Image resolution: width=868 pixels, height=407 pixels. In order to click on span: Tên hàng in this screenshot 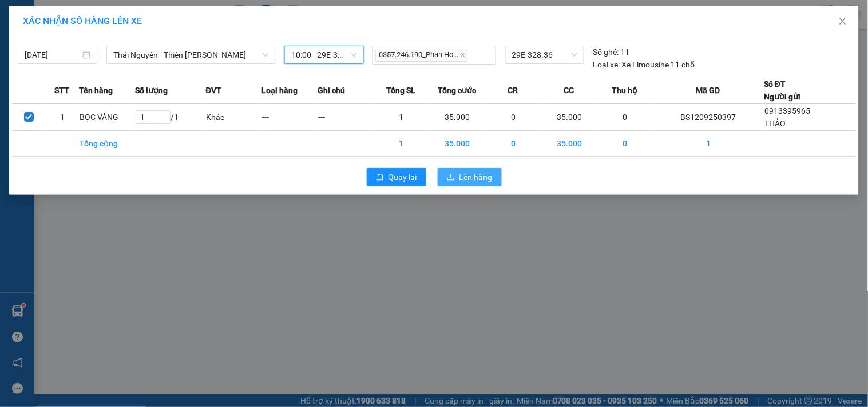, I will do `click(96, 91)`.